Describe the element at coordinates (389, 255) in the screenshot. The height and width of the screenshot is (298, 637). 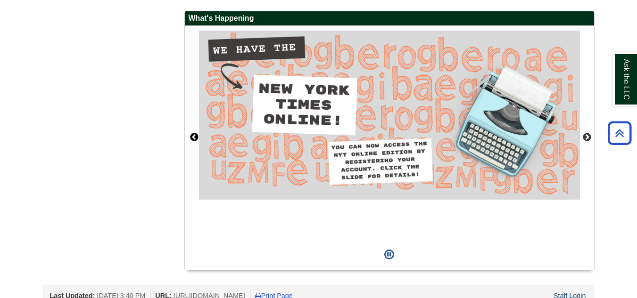
I see `button: Pause` at that location.